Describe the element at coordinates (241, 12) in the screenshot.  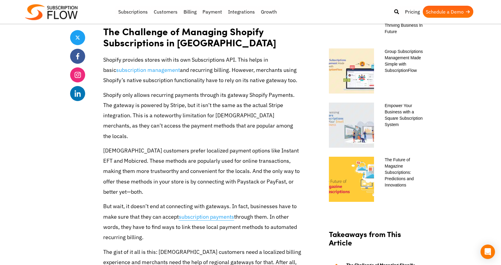
I see `a: Integrations` at that location.